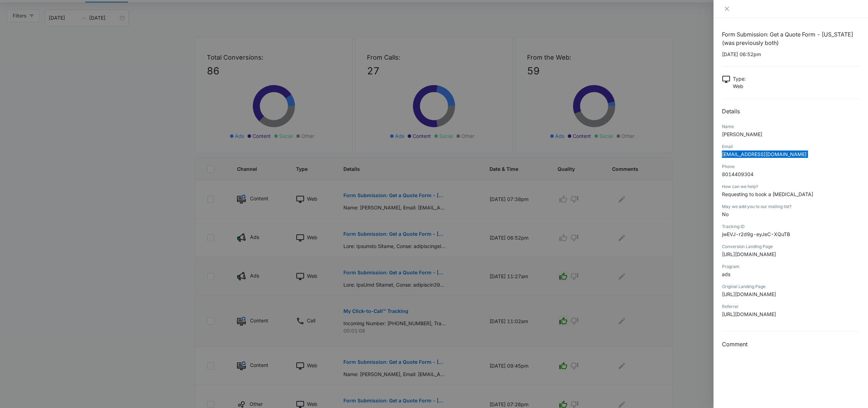 This screenshot has height=408, width=868. What do you see at coordinates (725, 214) in the screenshot?
I see `span: No` at bounding box center [725, 214].